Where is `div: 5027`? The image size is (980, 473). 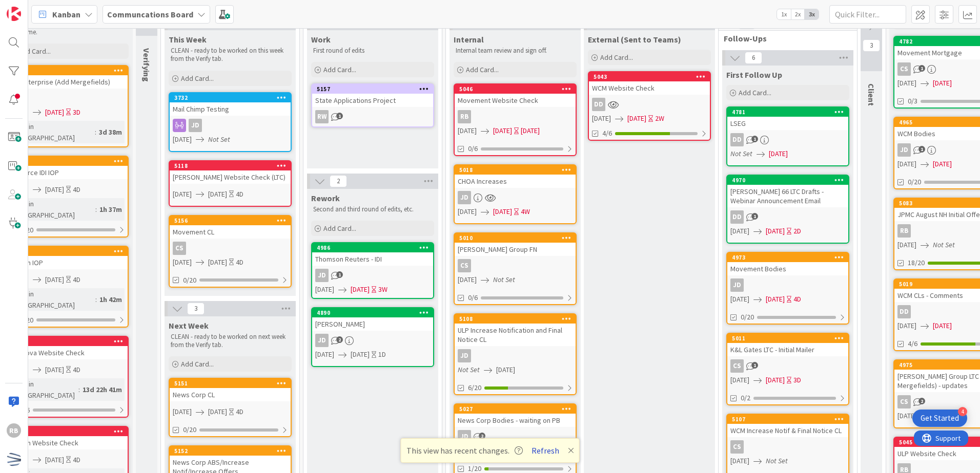 div: 5027 is located at coordinates (515, 409).